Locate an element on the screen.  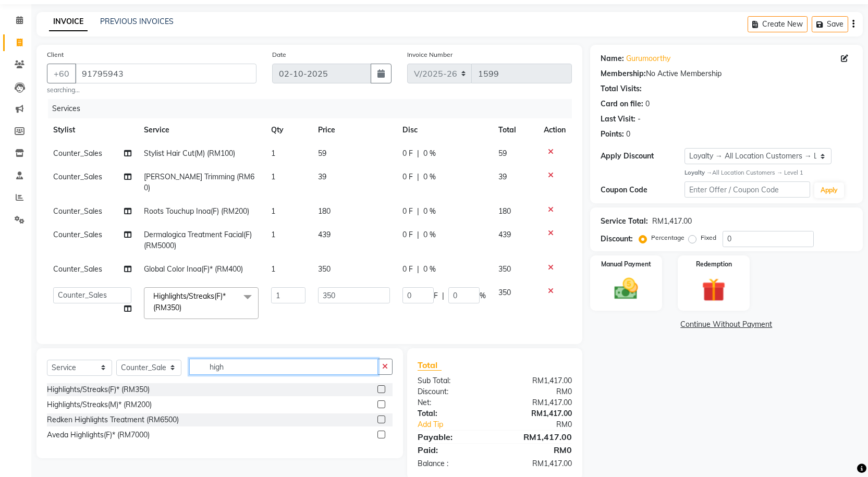
div: Services is located at coordinates (314, 109).